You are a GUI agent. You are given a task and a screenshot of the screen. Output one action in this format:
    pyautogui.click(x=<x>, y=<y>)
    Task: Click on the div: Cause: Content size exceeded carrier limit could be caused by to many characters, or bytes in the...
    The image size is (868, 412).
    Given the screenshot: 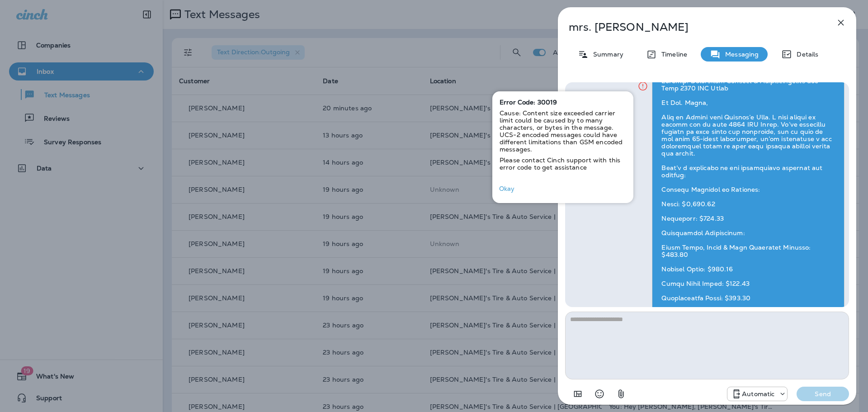 What is the action you would take?
    pyautogui.click(x=563, y=131)
    